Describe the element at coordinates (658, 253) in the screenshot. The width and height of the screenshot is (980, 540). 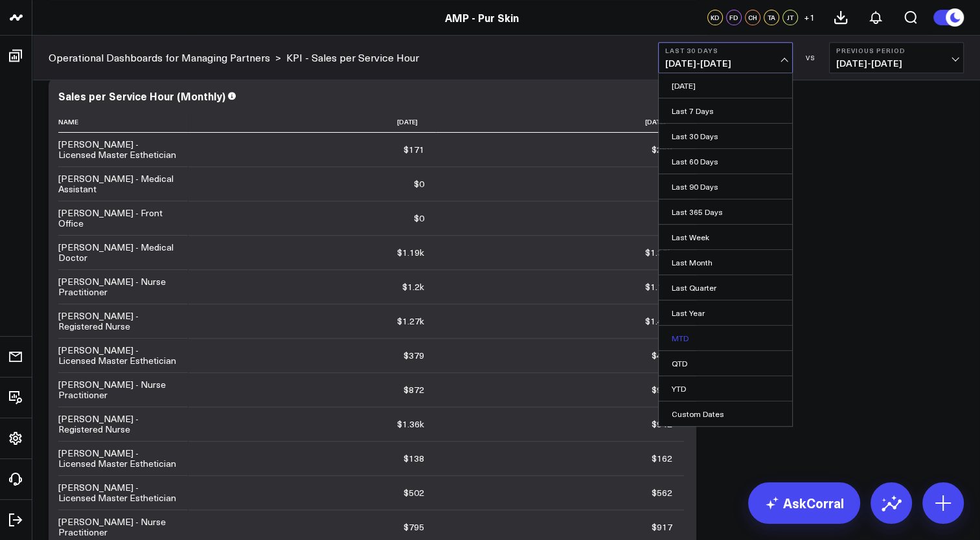
I see `div: $1.35k` at that location.